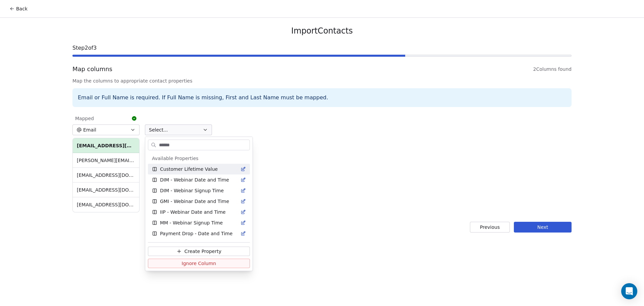 The height and width of the screenshot is (306, 644). I want to click on span: Available Properties, so click(175, 159).